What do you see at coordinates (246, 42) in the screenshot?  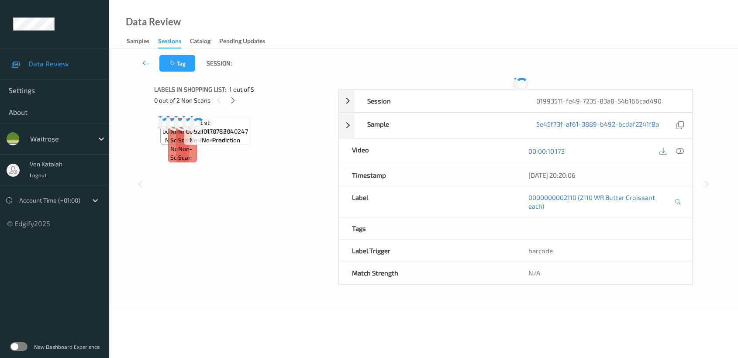 I see `a: Pending Updates` at bounding box center [246, 42].